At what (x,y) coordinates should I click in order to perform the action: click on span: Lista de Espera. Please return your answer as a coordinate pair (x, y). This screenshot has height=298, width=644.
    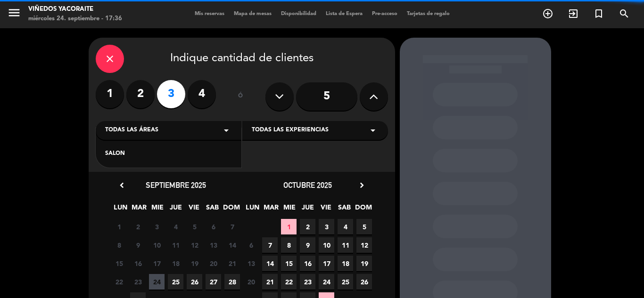
    Looking at the image, I should click on (344, 14).